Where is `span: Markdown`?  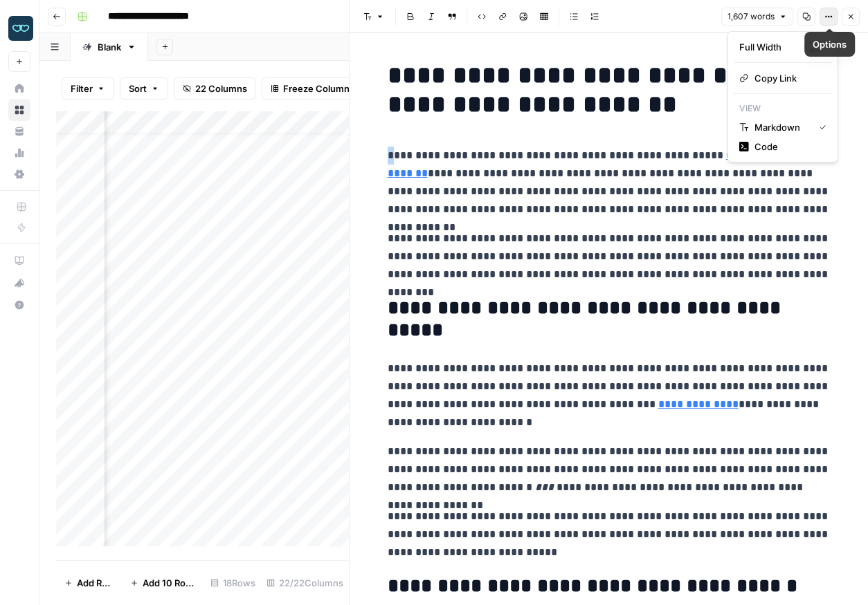 span: Markdown is located at coordinates (781, 127).